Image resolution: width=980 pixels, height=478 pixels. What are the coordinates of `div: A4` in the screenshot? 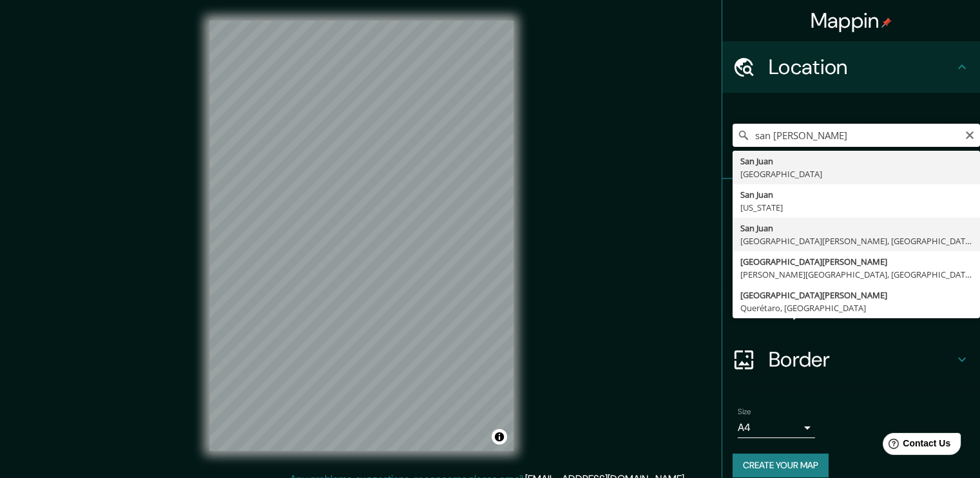 It's located at (777, 427).